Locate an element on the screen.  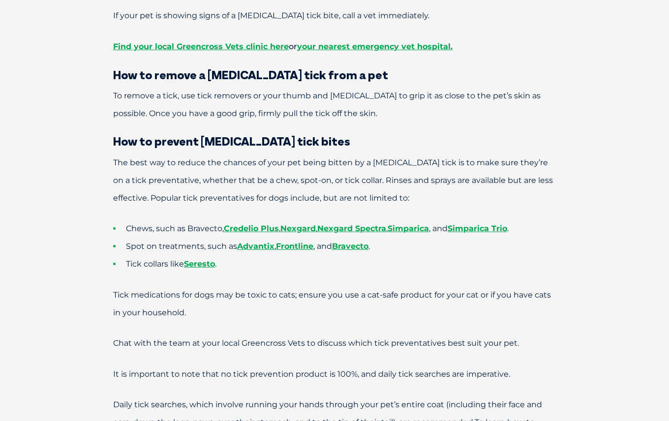
p: or is located at coordinates (335, 47).